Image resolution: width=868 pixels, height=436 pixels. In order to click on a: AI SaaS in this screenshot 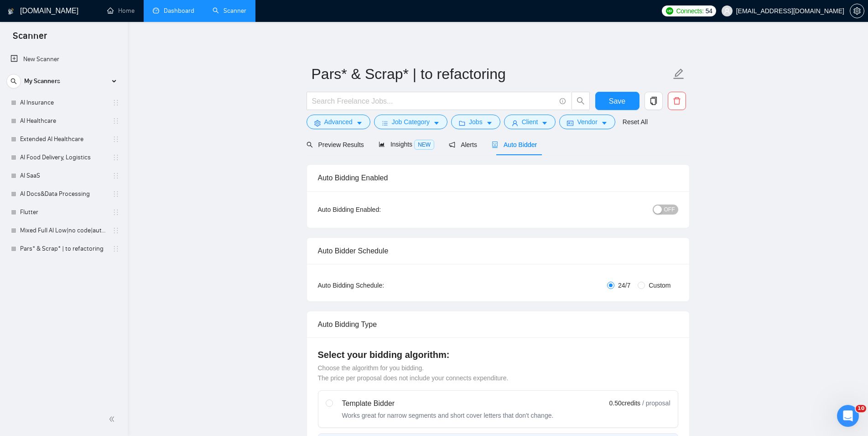, I will do `click(63, 176)`.